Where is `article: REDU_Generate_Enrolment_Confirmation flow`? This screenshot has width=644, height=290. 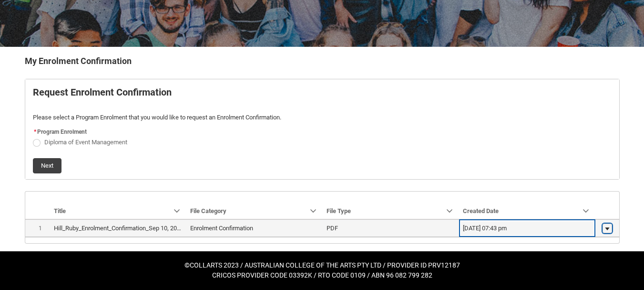 article: REDU_Generate_Enrolment_Confirmation flow is located at coordinates (322, 129).